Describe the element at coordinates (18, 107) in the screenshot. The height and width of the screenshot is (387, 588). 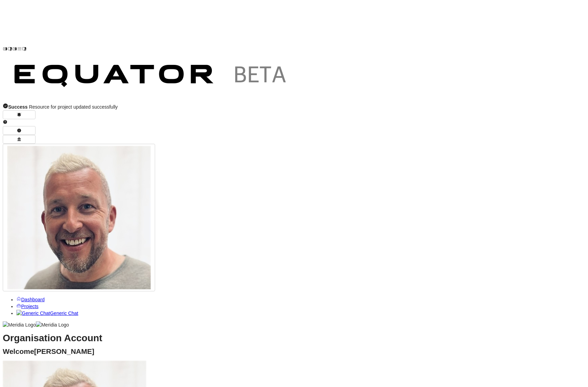
I see `strong: Success` at that location.